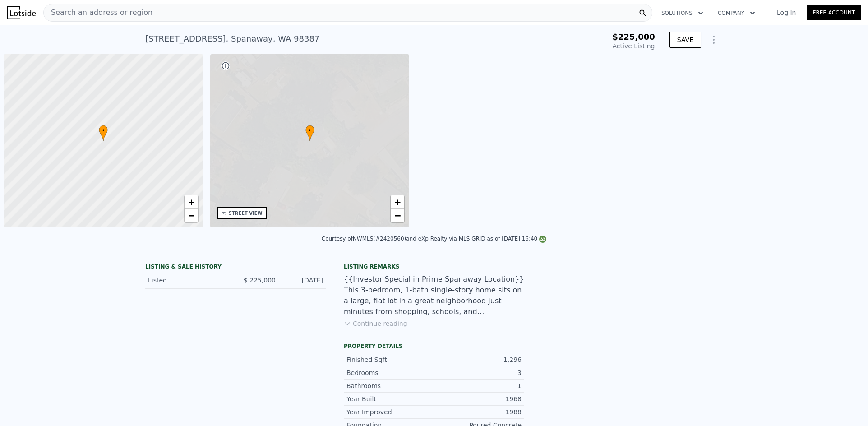 Image resolution: width=868 pixels, height=426 pixels. I want to click on img: NWMLS Logo, so click(542, 239).